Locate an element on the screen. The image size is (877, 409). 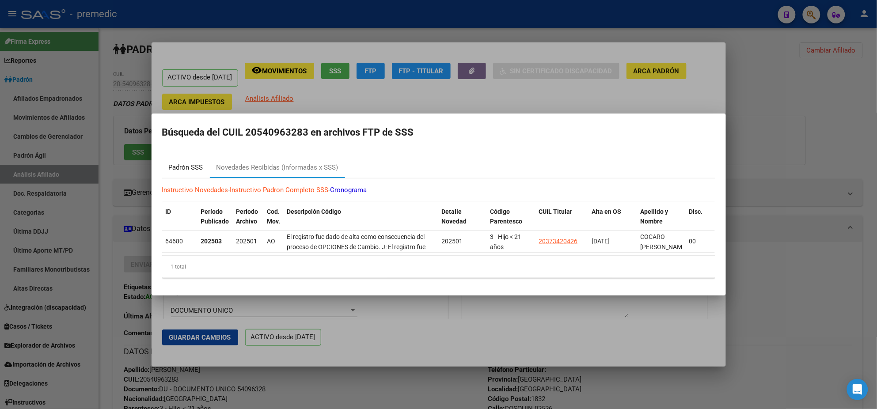
span: Período Archivo is located at coordinates (247, 216).